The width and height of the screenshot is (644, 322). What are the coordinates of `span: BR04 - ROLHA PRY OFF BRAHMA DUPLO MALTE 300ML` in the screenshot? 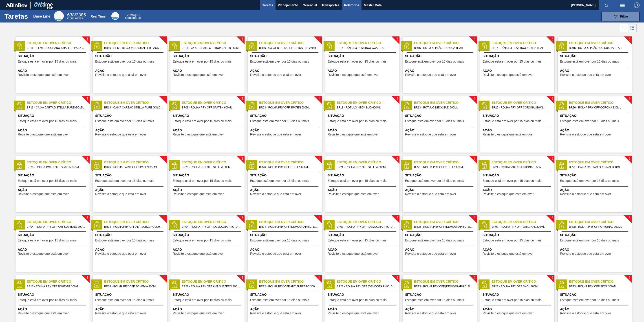 It's located at (289, 226).